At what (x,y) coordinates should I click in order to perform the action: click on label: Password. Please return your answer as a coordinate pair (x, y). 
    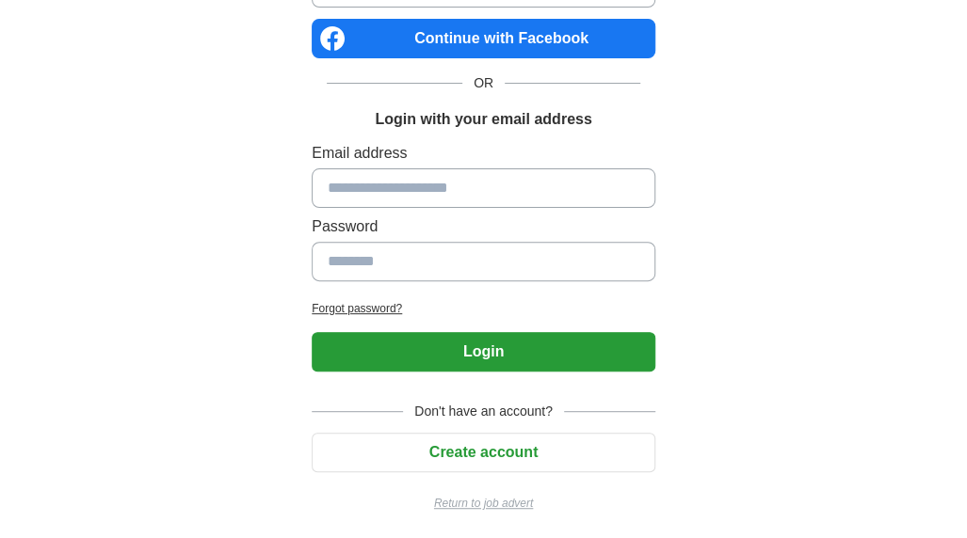
    Looking at the image, I should click on (483, 227).